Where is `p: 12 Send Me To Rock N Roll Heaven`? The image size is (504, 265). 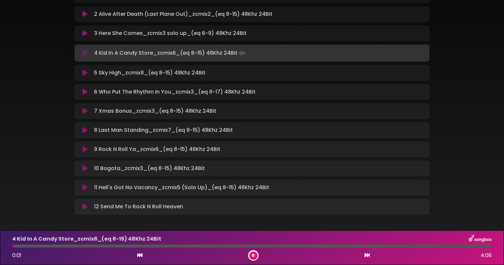
p: 12 Send Me To Rock N Roll Heaven is located at coordinates (139, 207).